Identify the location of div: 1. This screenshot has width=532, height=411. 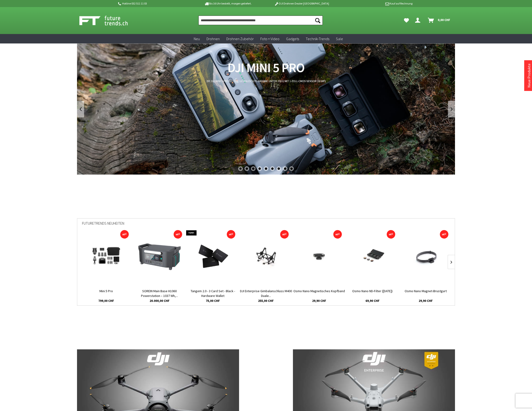
(241, 169).